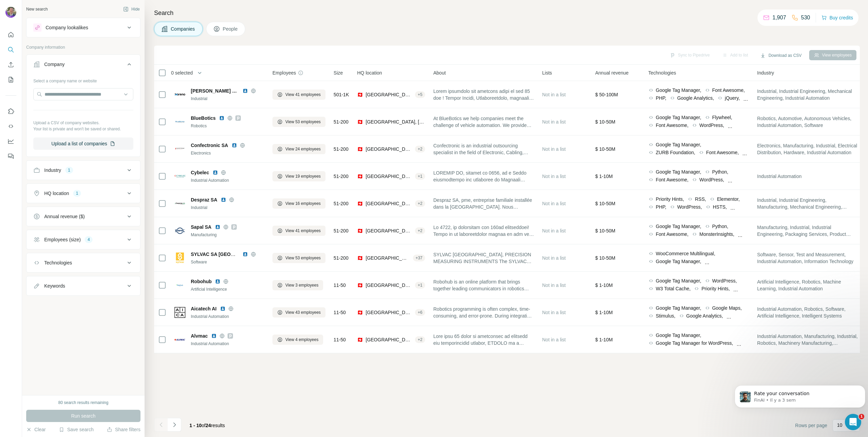 The height and width of the screenshot is (437, 868). What do you see at coordinates (180, 122) in the screenshot?
I see `img: Logo of BlueBotics` at bounding box center [180, 122].